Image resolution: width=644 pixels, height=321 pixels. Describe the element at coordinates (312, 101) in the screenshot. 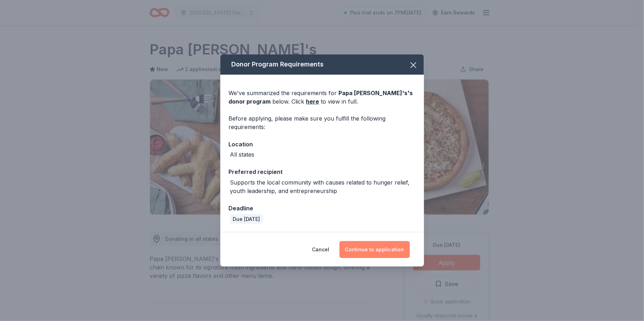

I see `a: here` at that location.